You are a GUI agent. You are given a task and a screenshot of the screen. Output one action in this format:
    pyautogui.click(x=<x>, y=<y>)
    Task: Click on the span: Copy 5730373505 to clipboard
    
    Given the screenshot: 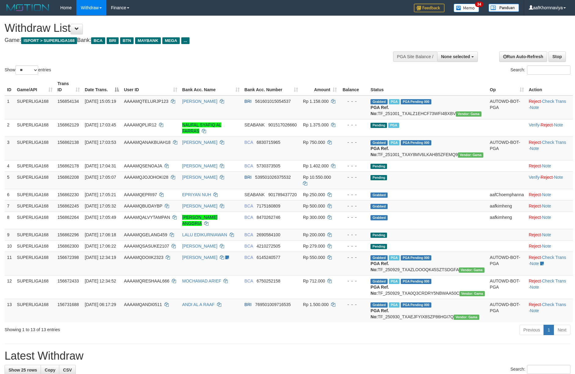 What is the action you would take?
    pyautogui.click(x=269, y=166)
    